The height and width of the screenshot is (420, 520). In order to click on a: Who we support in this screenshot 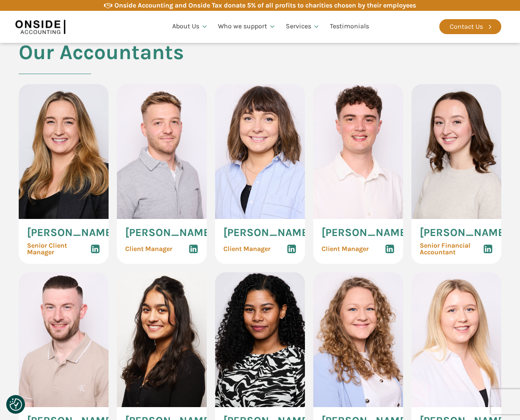, I will do `click(247, 26)`.